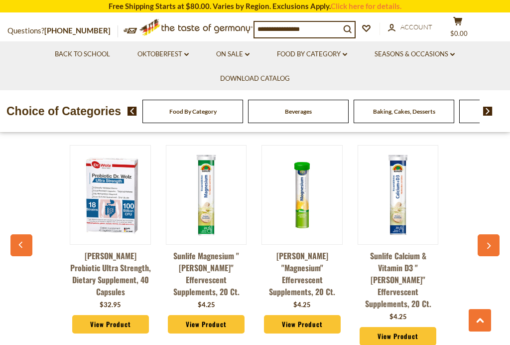  Describe the element at coordinates (298, 111) in the screenshot. I see `a: Beverages` at that location.